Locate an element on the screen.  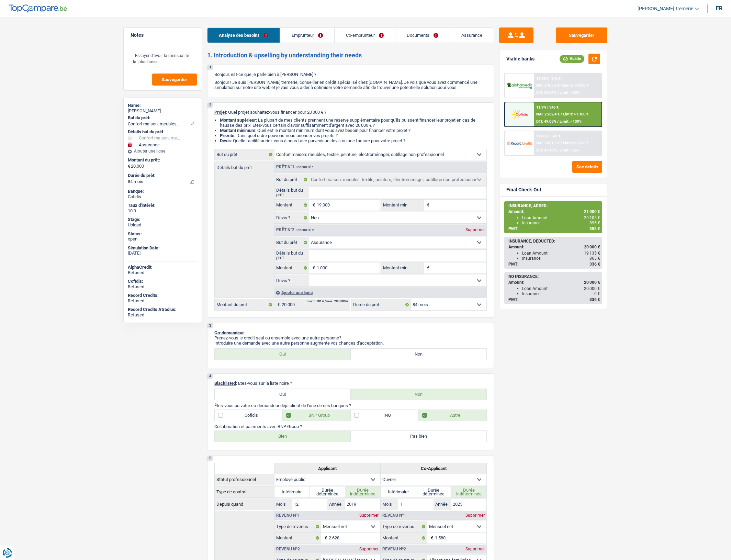
li: : Quelle facilité auriez-vous à nous faire parvenir un devis ou une facture pour votre projet ? is located at coordinates (353, 141).